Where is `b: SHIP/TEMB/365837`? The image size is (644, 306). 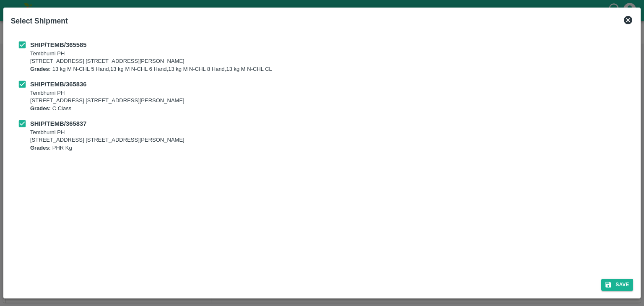 b: SHIP/TEMB/365837 is located at coordinates (58, 124).